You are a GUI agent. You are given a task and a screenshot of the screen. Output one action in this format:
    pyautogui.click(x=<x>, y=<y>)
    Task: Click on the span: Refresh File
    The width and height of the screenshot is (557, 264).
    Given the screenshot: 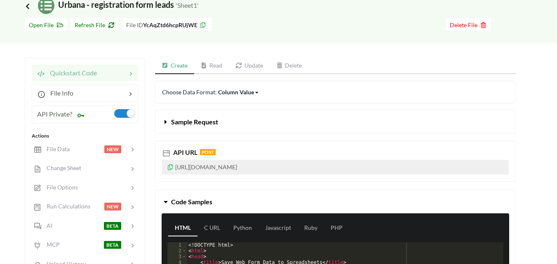 What is the action you would take?
    pyautogui.click(x=94, y=25)
    